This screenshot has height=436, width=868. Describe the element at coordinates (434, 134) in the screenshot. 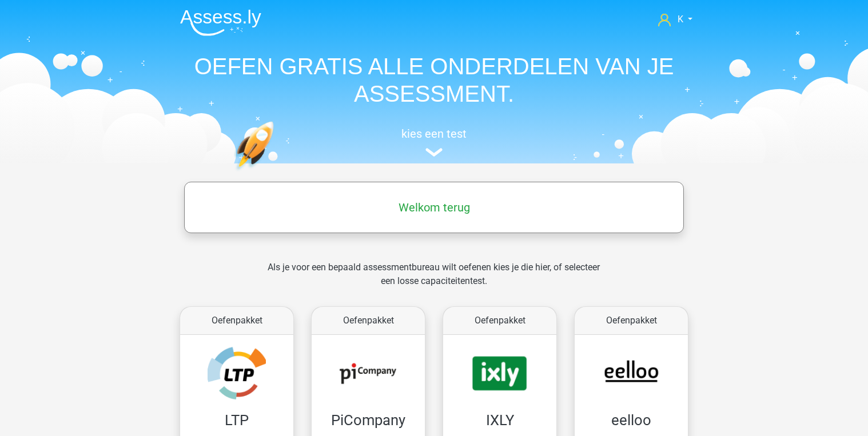

I see `h5: kies een test` at that location.